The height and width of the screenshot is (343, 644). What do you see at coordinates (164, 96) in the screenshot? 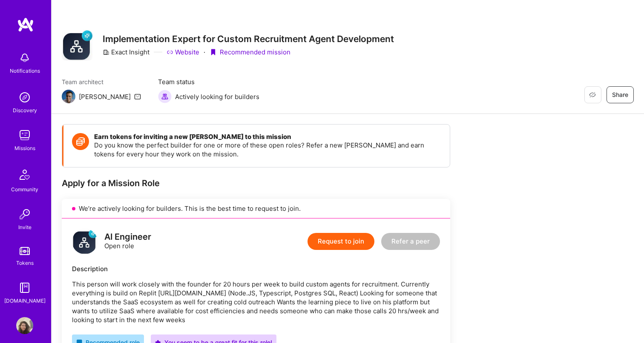
I see `img: Actively looking for builders` at bounding box center [164, 96].